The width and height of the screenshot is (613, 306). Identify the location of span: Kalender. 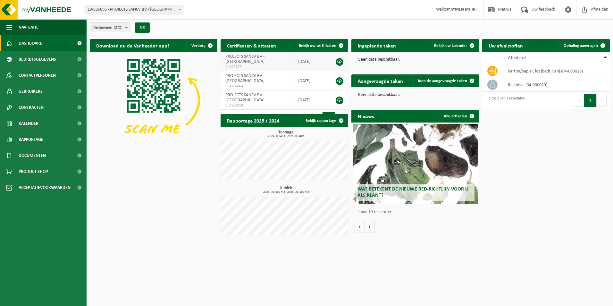
(29, 123).